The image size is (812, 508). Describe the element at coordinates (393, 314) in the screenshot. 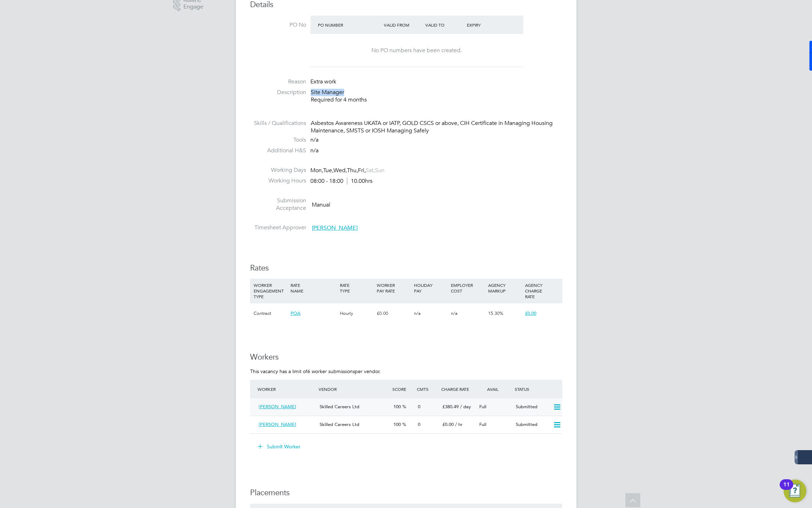

I see `div: £0.00` at that location.